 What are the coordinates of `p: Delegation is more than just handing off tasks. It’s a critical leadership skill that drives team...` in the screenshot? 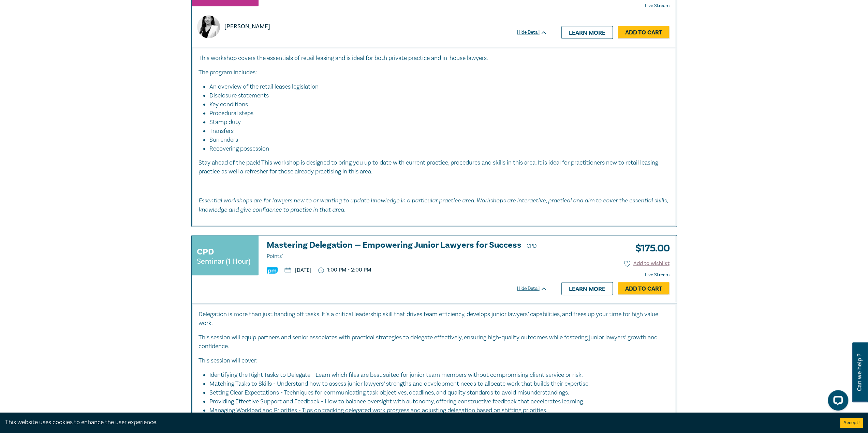 It's located at (434, 319).